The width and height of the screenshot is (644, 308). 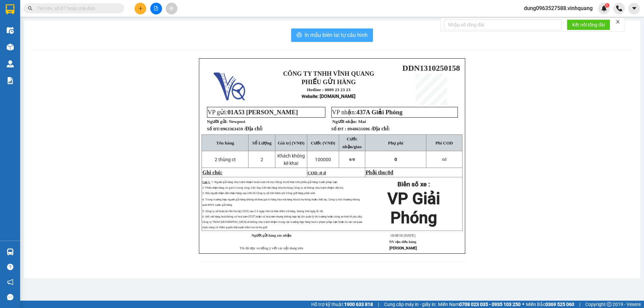 What do you see at coordinates (230, 85) in the screenshot?
I see `img: logo` at bounding box center [230, 85].